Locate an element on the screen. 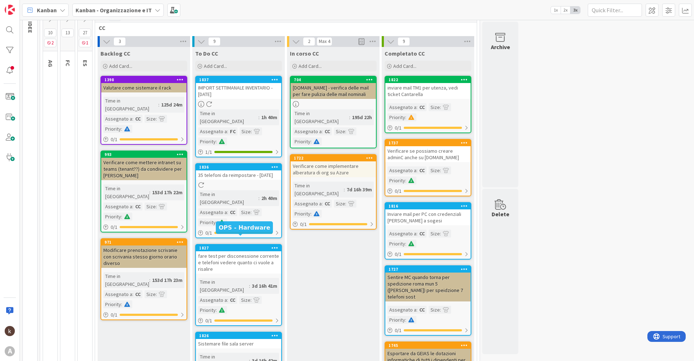 The image size is (694, 361). div: 1745 is located at coordinates (429, 346).